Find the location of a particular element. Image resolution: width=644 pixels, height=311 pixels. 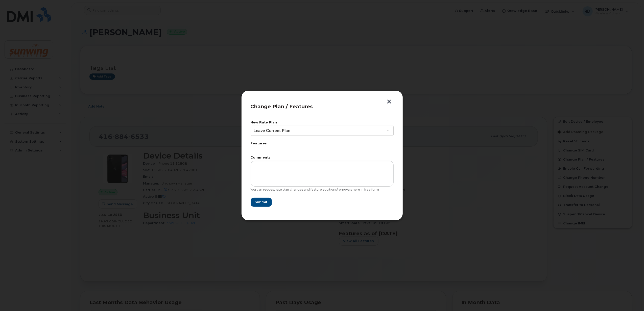

label: Comments is located at coordinates (322, 157).